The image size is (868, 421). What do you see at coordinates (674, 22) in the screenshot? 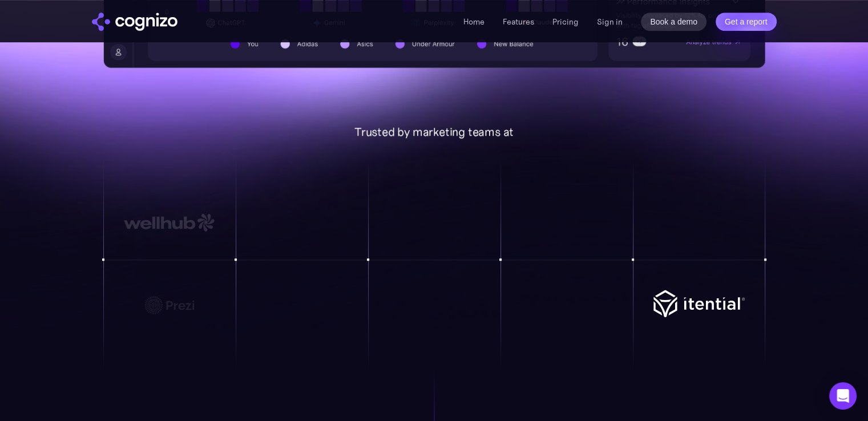
I see `a: Book a demo` at bounding box center [674, 22].